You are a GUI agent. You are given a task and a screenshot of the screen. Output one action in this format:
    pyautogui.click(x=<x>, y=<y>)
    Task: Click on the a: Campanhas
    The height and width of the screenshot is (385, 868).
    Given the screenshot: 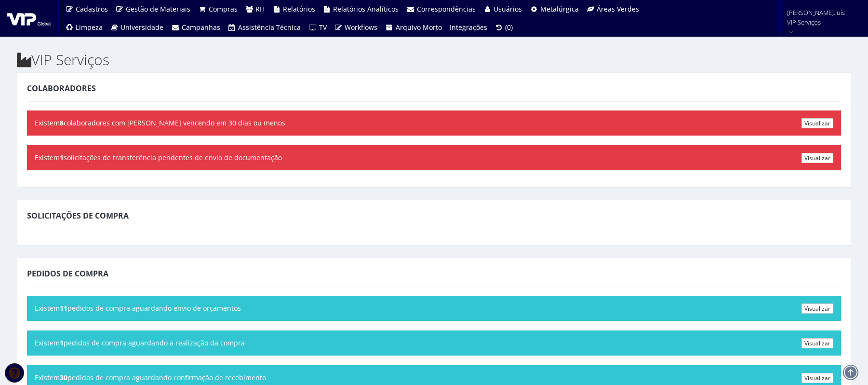 What is the action you would take?
    pyautogui.click(x=196, y=27)
    